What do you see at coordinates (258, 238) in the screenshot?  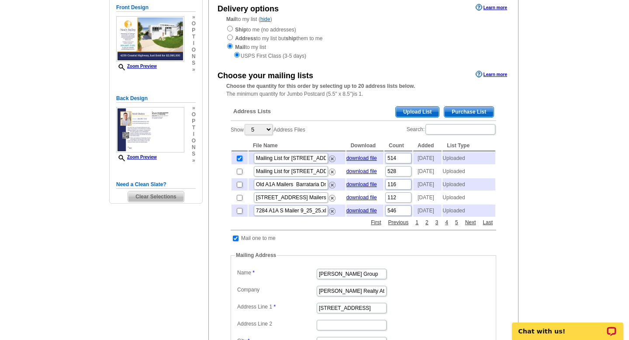 I see `td: Mail one to me` at bounding box center [258, 238].